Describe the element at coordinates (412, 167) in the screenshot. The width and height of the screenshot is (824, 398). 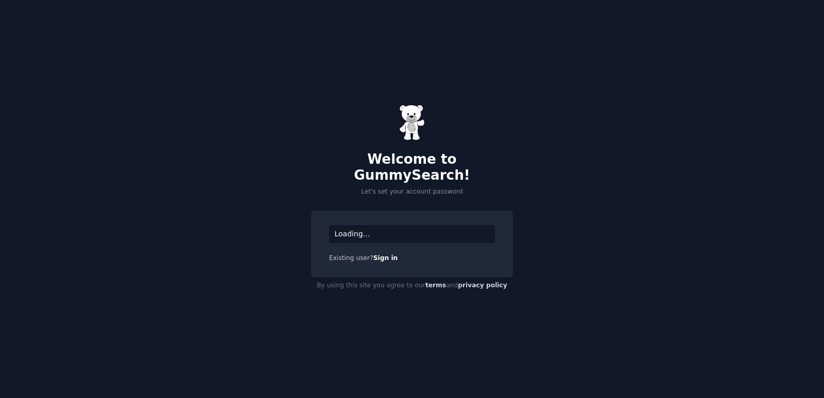
I see `h2: Welcome to GummySearch!` at that location.